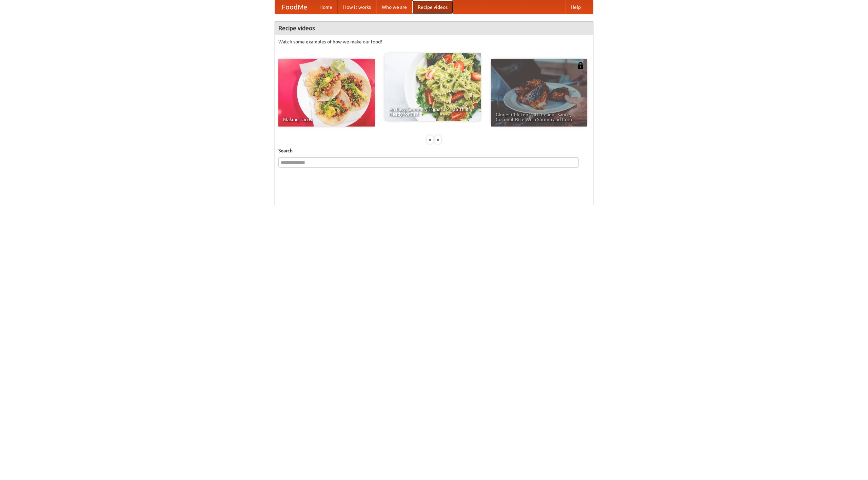  I want to click on a: Who we are, so click(395, 7).